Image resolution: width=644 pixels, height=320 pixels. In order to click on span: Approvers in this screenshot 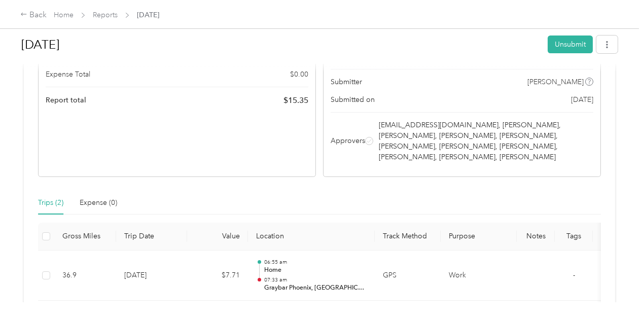, I will do `click(348, 141)`.